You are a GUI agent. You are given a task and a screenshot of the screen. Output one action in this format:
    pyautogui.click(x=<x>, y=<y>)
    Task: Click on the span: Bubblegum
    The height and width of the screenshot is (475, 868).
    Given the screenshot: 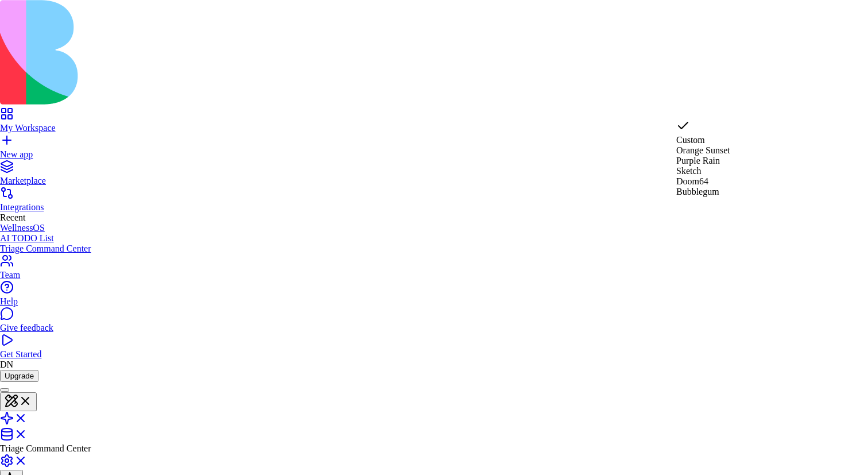 What is the action you would take?
    pyautogui.click(x=698, y=191)
    